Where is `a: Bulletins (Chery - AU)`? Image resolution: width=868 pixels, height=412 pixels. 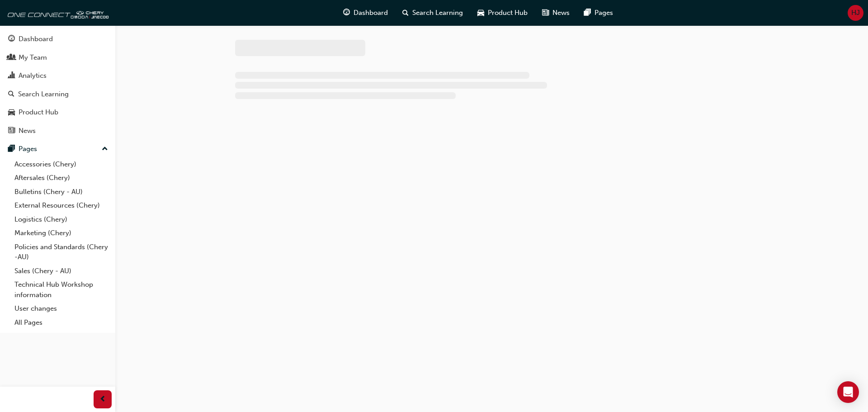 a: Bulletins (Chery - AU) is located at coordinates (61, 192).